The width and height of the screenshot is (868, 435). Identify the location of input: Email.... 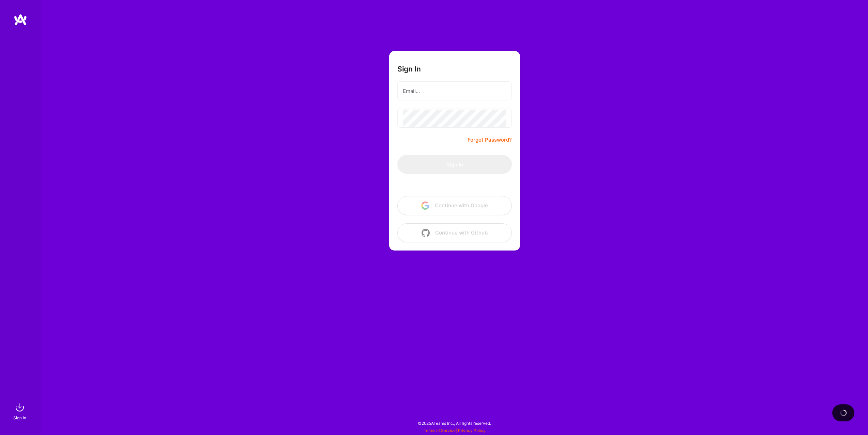
(455, 91).